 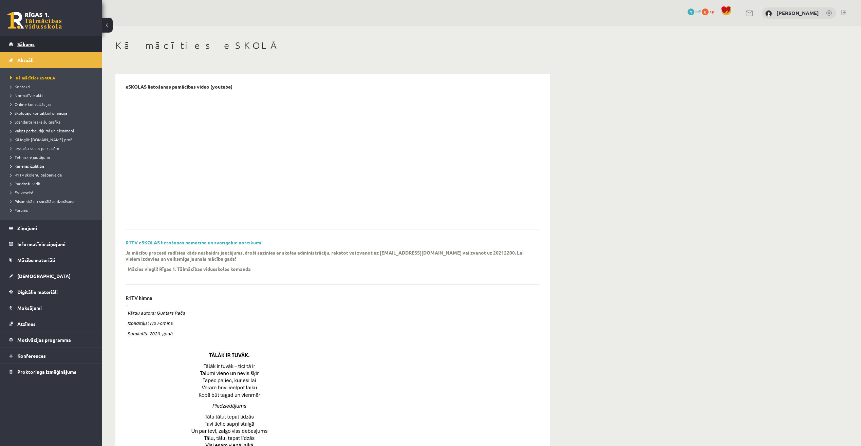 I want to click on a: R1TV eSKOLAS lietošanas pamācība un svarīgākie noteikumi!, so click(x=194, y=242).